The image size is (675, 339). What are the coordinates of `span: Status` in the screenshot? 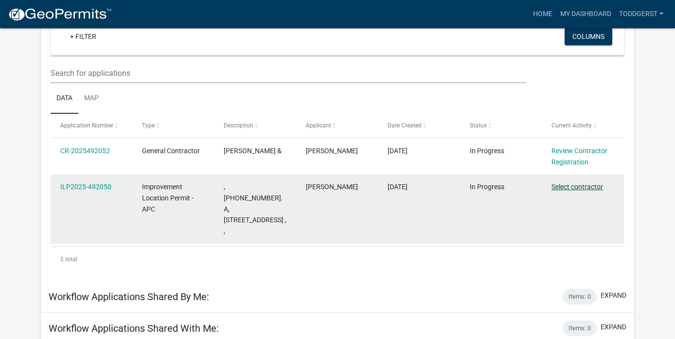 It's located at (478, 125).